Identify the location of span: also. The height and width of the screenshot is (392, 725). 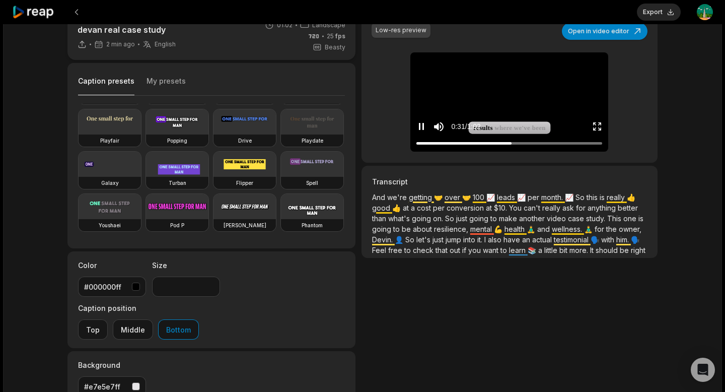
(495, 239).